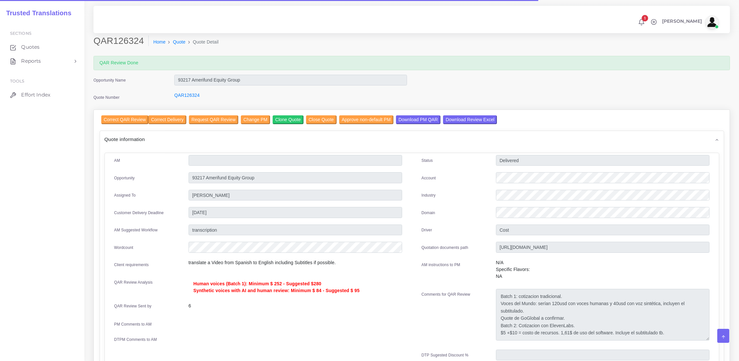  I want to click on a: 1, so click(641, 22).